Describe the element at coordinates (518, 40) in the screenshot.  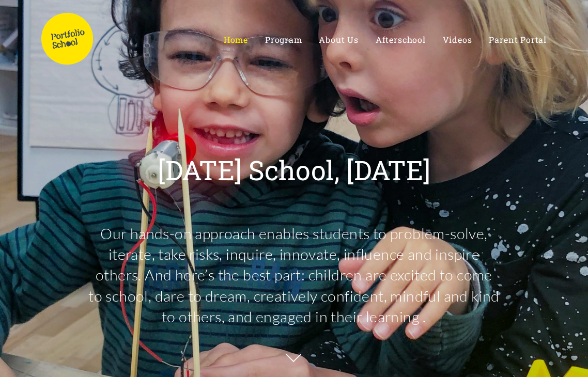
I see `a: Parent Portal` at that location.